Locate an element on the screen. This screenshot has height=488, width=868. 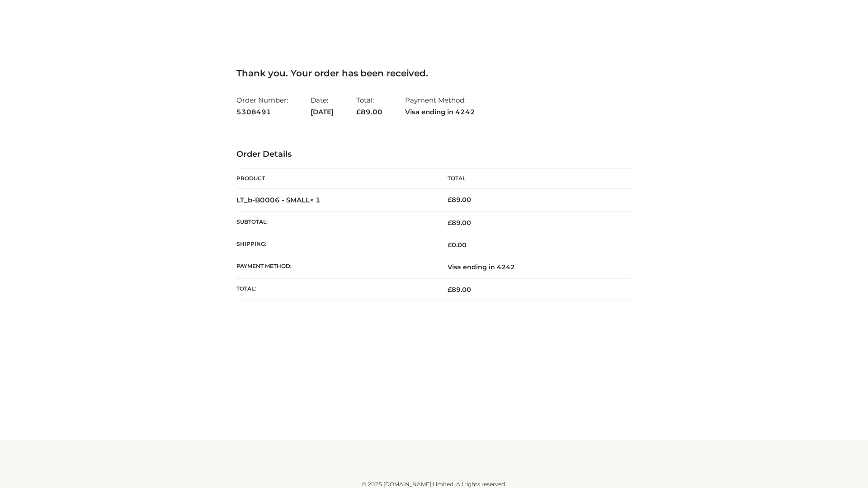
td: Visa ending in 4242 is located at coordinates (532, 268).